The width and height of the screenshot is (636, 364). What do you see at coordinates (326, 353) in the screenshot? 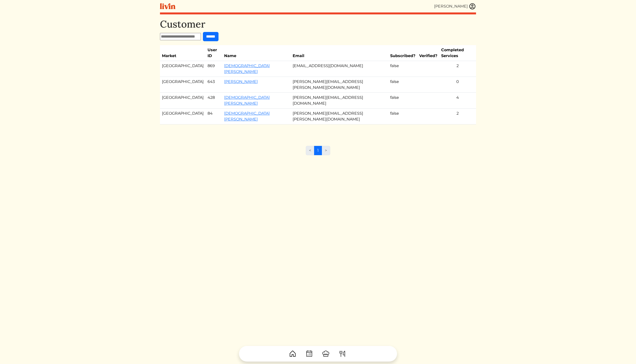
I see `img: ChefHat-a374fb509e4f37eb0702ca99f5f64f3b6956810f32a249b33092029f8484b388.svg` at bounding box center [326, 353].